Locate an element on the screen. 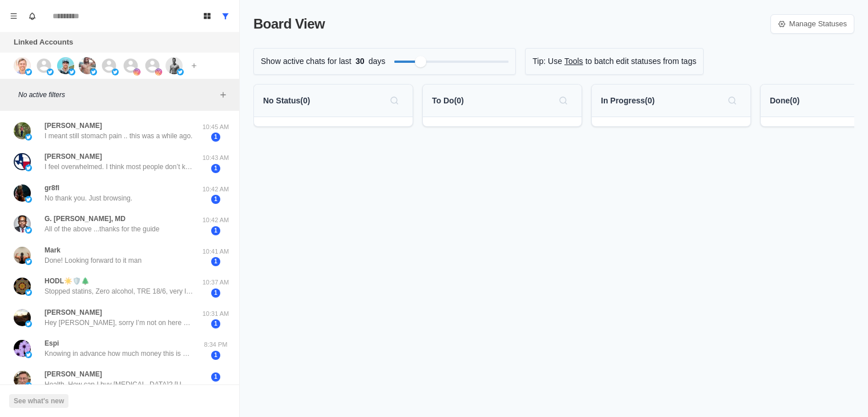  p: Knowing in advance how much money this is going to cost. Being on disability has caused a cash fl... is located at coordinates (118, 353).